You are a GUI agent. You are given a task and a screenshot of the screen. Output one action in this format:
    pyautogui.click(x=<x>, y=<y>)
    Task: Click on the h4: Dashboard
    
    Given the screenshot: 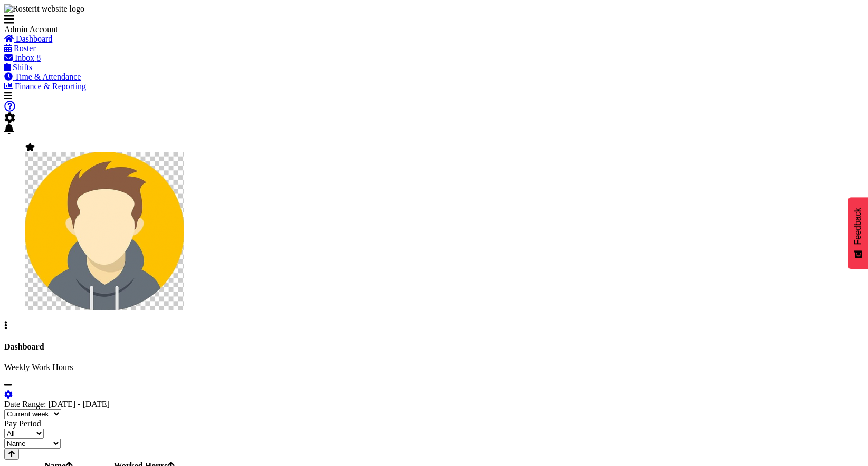 What is the action you would take?
    pyautogui.click(x=433, y=347)
    